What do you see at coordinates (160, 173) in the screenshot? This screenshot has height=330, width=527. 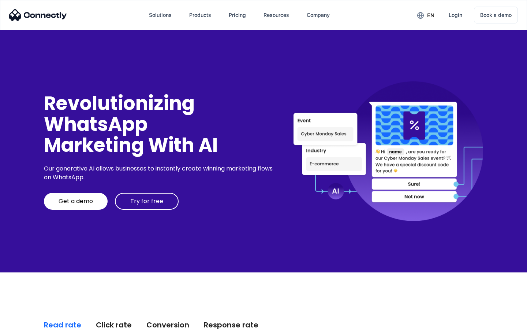 I see `div: Our generative AI allows businesses to instantly create winning marketing flows on WhatsApp.` at bounding box center [160, 173].